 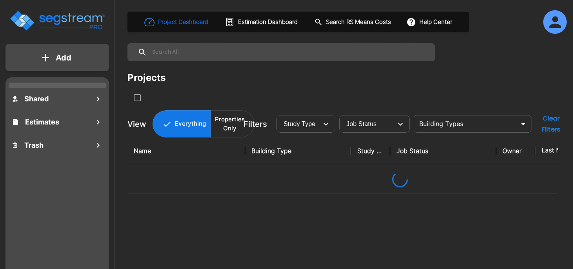 What do you see at coordinates (268, 22) in the screenshot?
I see `h1: Estimation Dashboard` at bounding box center [268, 22].